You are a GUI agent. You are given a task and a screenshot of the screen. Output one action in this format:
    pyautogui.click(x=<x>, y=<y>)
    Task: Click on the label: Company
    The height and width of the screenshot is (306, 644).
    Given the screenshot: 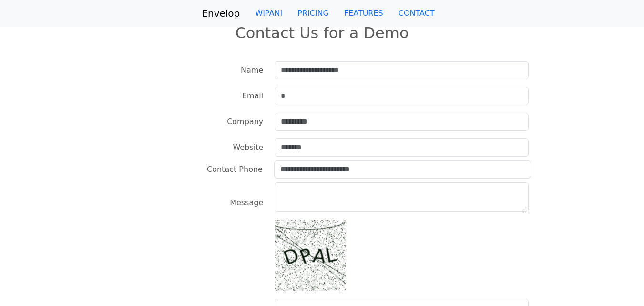 What is the action you would take?
    pyautogui.click(x=245, y=122)
    